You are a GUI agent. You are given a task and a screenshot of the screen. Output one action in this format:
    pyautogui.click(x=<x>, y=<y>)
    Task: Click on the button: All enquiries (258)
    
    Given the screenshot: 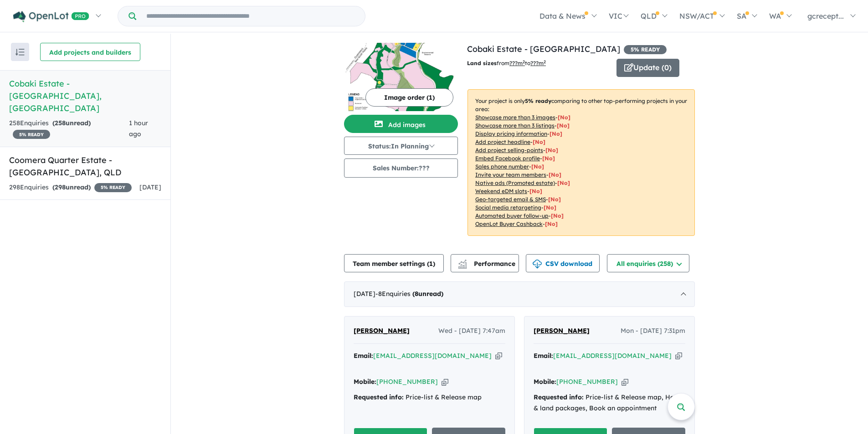 What is the action you would take?
    pyautogui.click(x=648, y=263)
    